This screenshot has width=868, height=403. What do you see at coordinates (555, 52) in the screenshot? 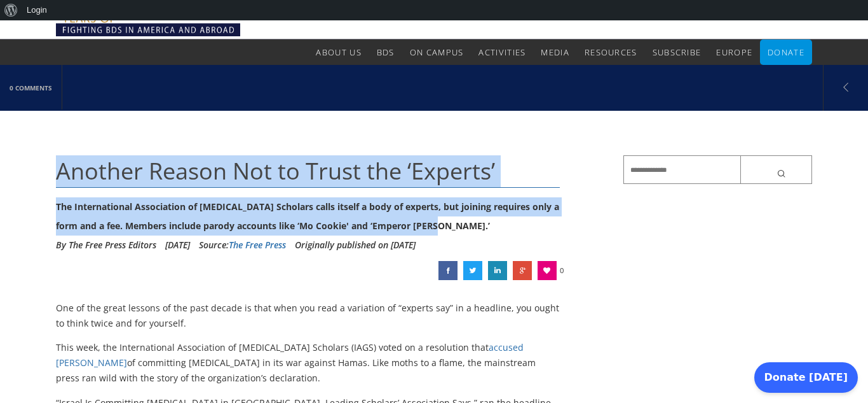
I see `span: Media` at bounding box center [555, 52].